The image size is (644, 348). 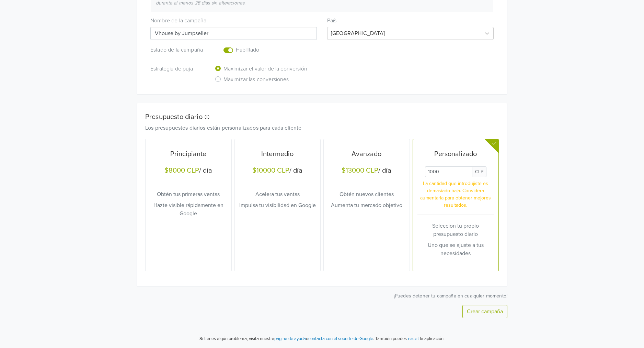 I want to click on h6: Estrategia de puja, so click(x=177, y=69).